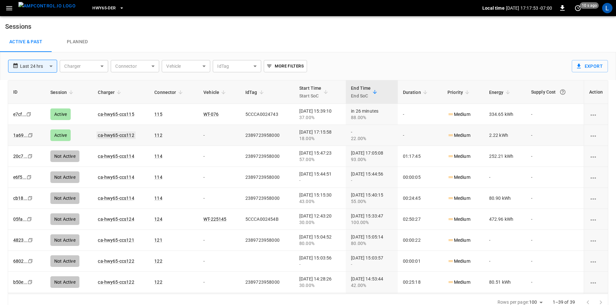 This screenshot has height=305, width=616. Describe the element at coordinates (310, 92) in the screenshot. I see `div: Start Time` at that location.